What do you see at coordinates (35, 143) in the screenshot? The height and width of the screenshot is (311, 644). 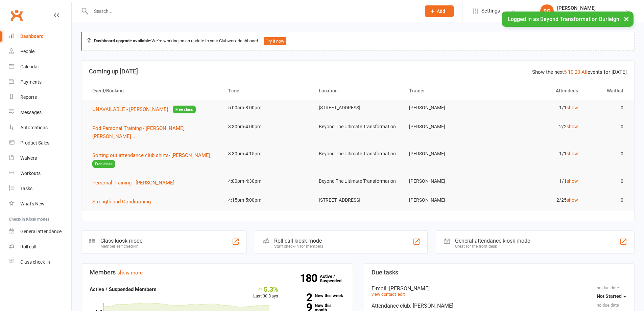 I see `div: Product Sales` at bounding box center [35, 143].